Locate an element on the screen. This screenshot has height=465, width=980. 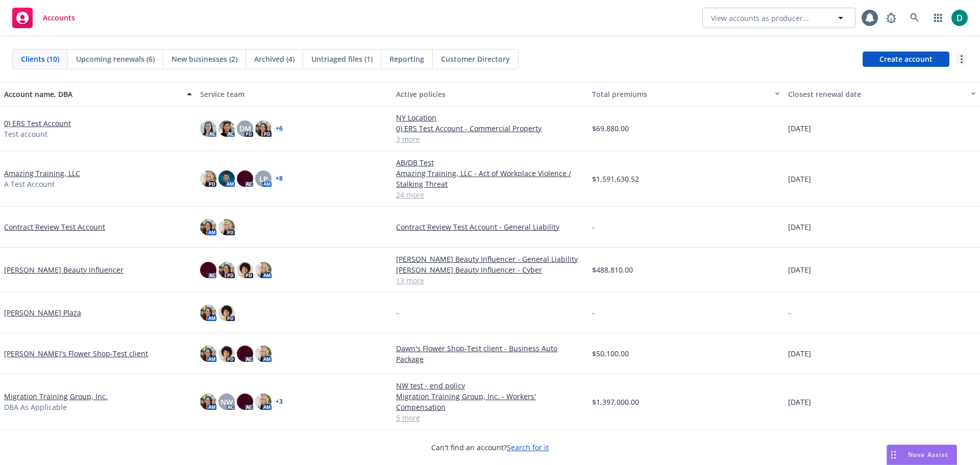
a: Report a Bug is located at coordinates (891, 18).